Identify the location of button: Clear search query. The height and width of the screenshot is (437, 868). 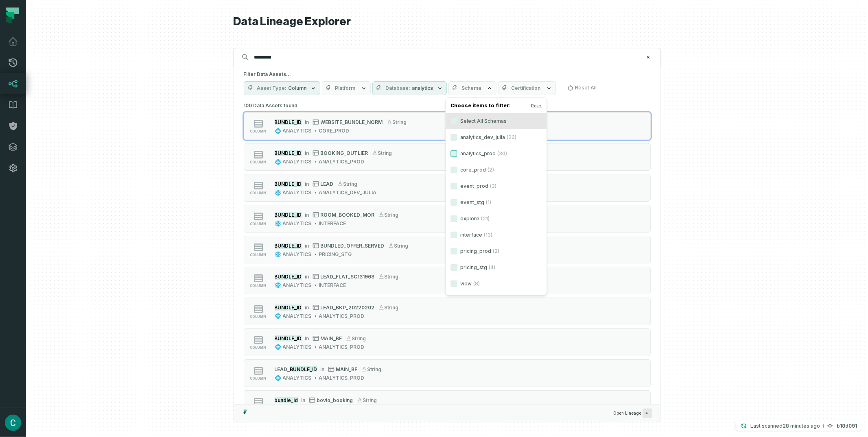
(648, 57).